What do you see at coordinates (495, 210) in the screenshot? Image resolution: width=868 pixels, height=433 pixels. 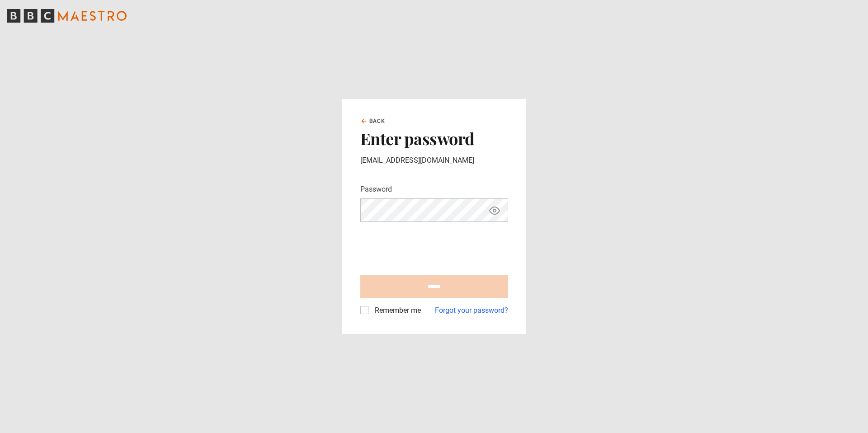 I see `button: Show password` at bounding box center [495, 210].